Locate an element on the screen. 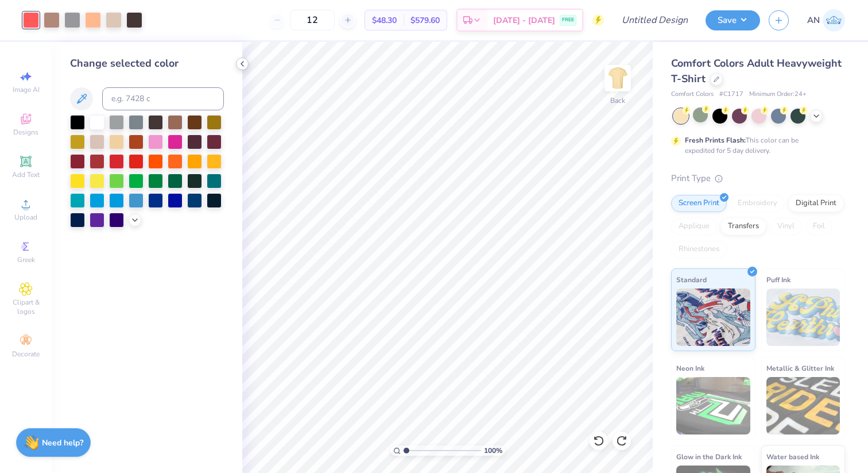 This screenshot has width=868, height=473. span: Add Text is located at coordinates (26, 174).